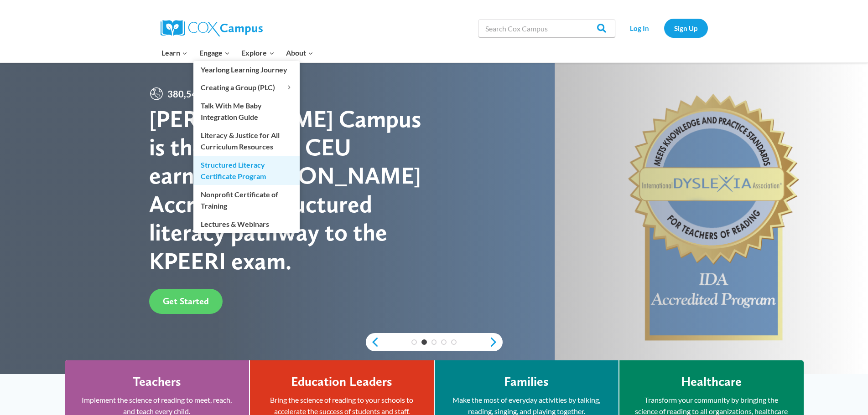  Describe the element at coordinates (342, 382) in the screenshot. I see `h4: Education Leaders` at that location.